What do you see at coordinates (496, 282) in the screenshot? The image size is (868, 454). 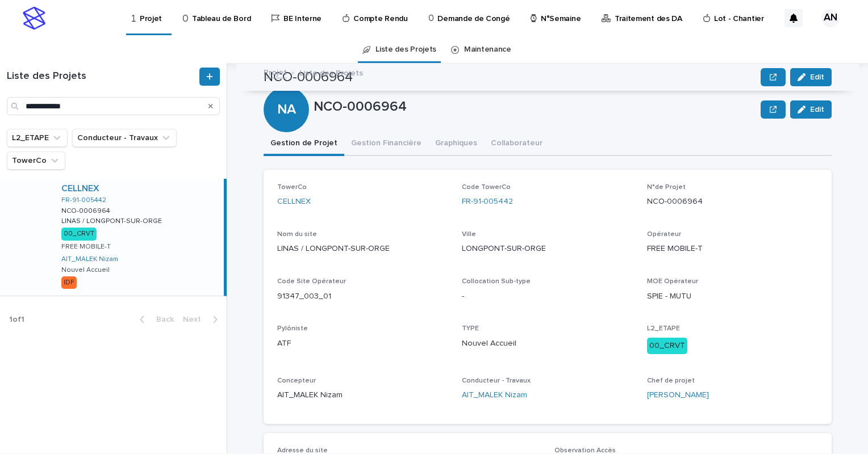 I see `span: Collocation Sub-type` at bounding box center [496, 282].